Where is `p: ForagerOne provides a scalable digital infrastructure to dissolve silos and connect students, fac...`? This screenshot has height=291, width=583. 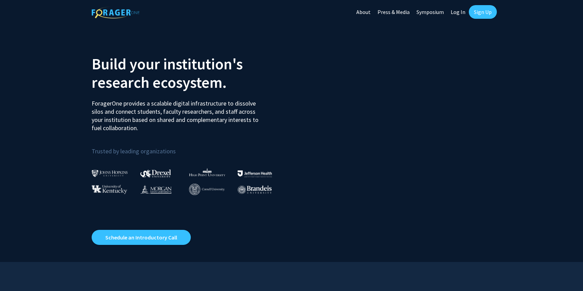
p: ForagerOne provides a scalable digital infrastructure to dissolve silos and connect students, fac... is located at coordinates (178, 113).